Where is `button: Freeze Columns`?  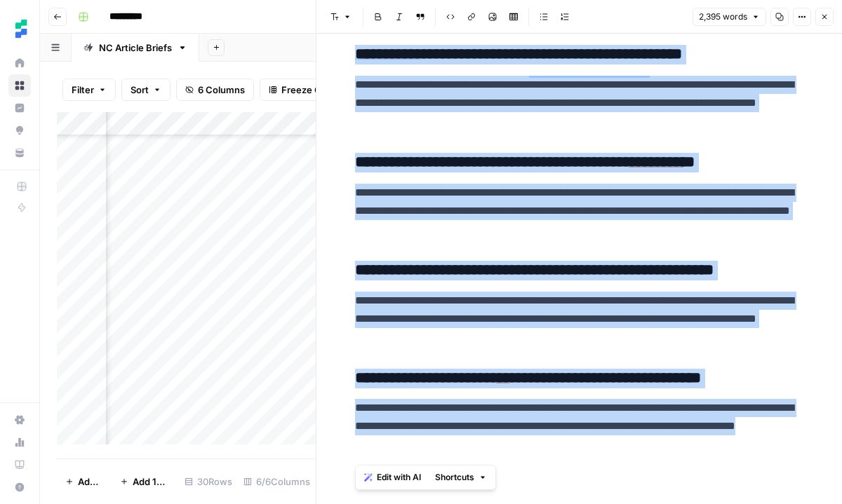 button: Freeze Columns is located at coordinates (311, 90).